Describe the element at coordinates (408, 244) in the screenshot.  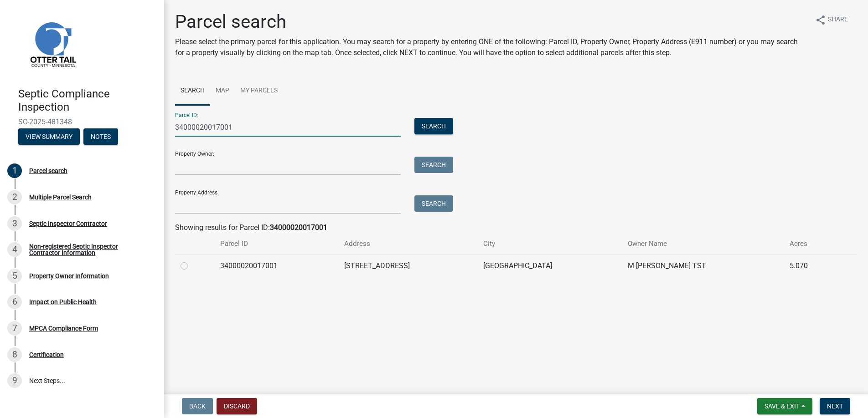
I see `th: Address` at that location.